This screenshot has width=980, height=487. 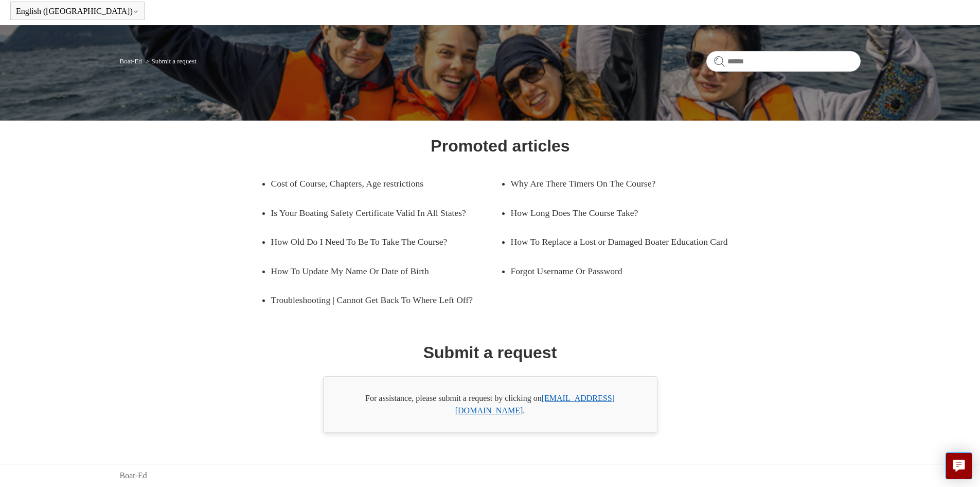 What do you see at coordinates (618, 212) in the screenshot?
I see `a: How Long Does The Course Take?` at bounding box center [618, 212].